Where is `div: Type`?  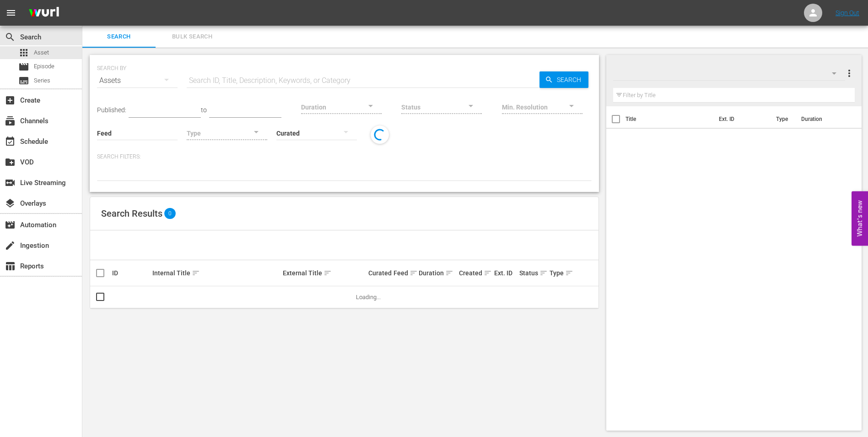 div: Type is located at coordinates (559, 273).